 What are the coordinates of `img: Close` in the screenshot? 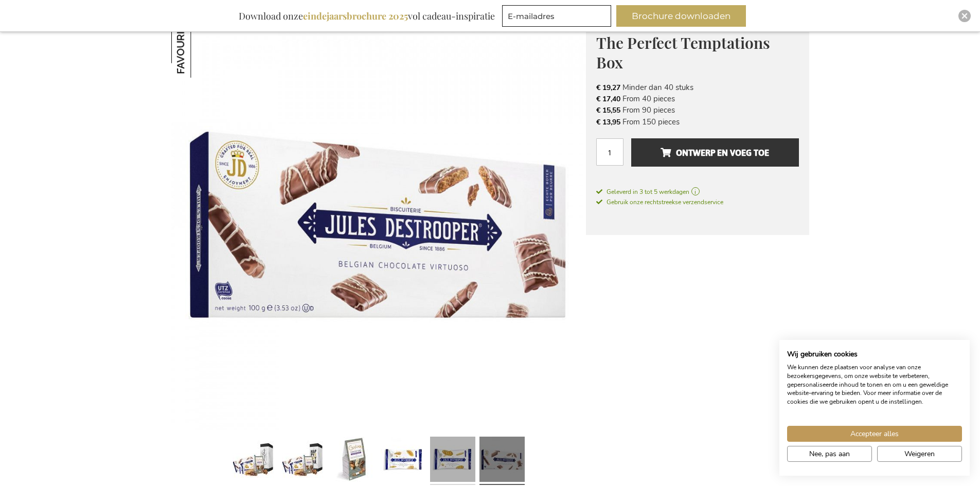 It's located at (965, 16).